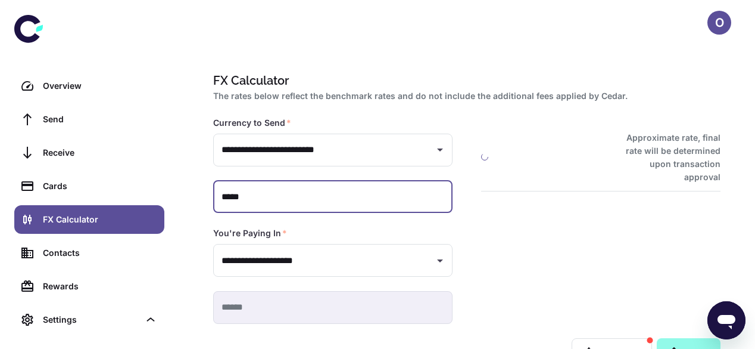 The image size is (755, 349). I want to click on a: FX Calculator, so click(89, 219).